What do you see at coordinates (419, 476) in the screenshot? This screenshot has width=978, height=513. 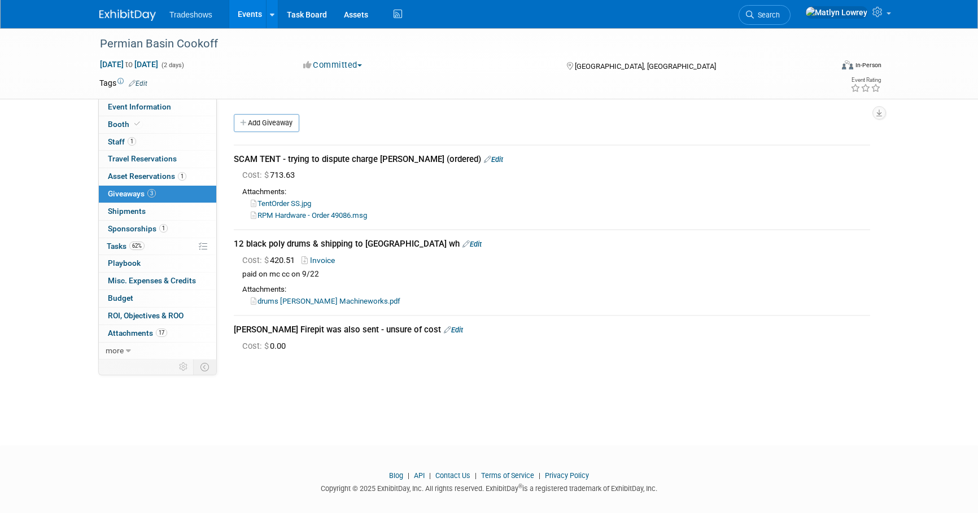 I see `a: API` at bounding box center [419, 476].